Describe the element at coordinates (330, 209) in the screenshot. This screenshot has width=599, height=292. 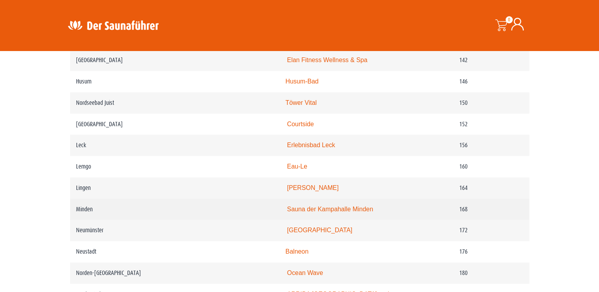
I see `a: Sauna der Kampahalle Minden` at that location.